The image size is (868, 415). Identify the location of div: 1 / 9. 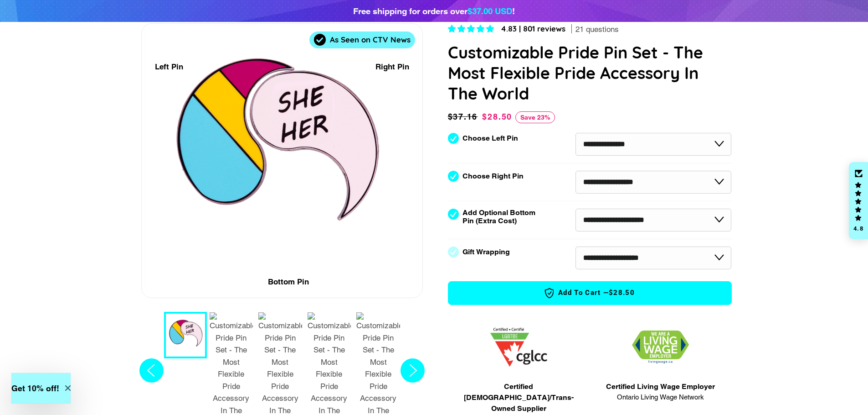
(282, 160).